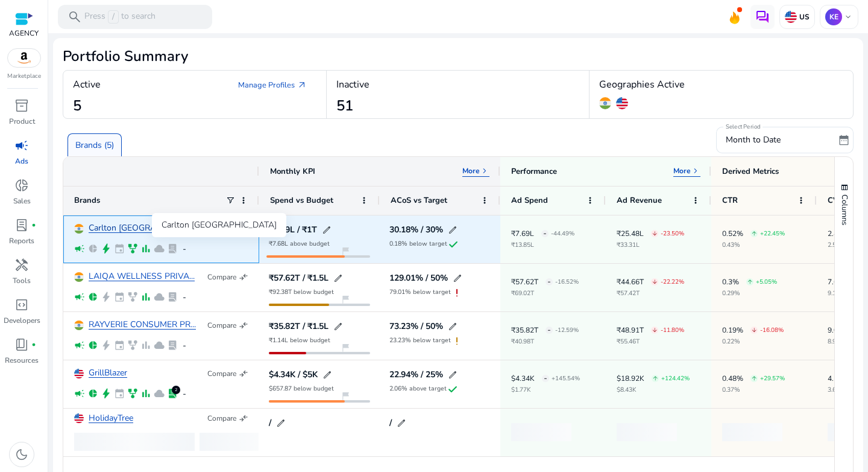 The image size is (868, 472). What do you see at coordinates (222, 374) in the screenshot?
I see `p: Compare` at bounding box center [222, 374].